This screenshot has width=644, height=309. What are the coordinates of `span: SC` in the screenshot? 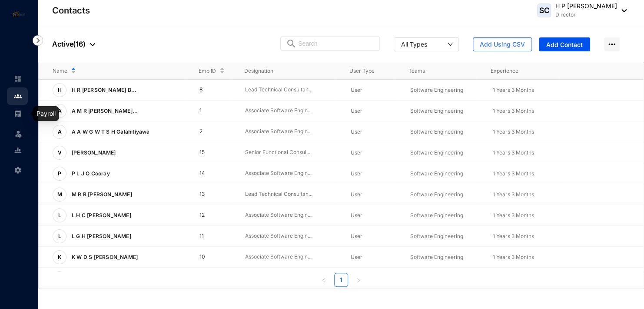 It's located at (544, 10).